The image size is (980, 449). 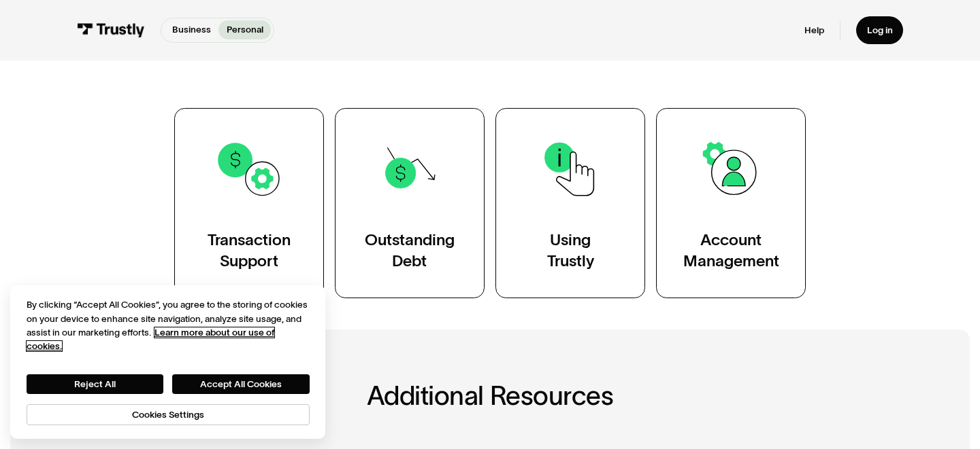 I want to click on div: Using Trustly, so click(x=570, y=251).